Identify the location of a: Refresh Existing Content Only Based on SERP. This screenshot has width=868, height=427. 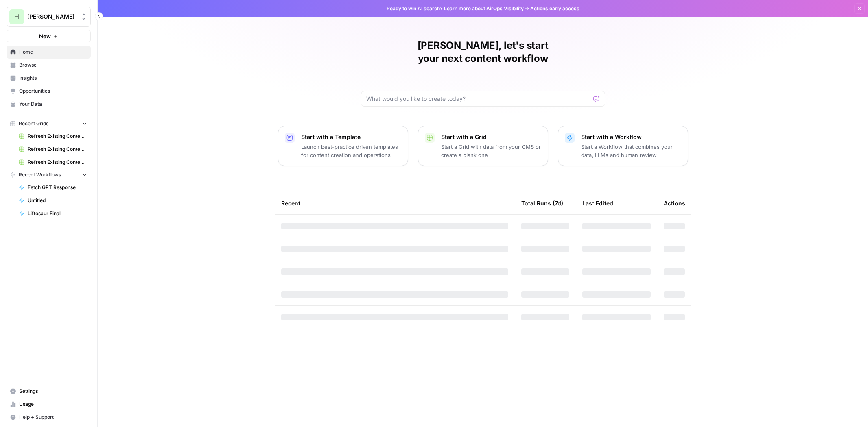
(53, 163).